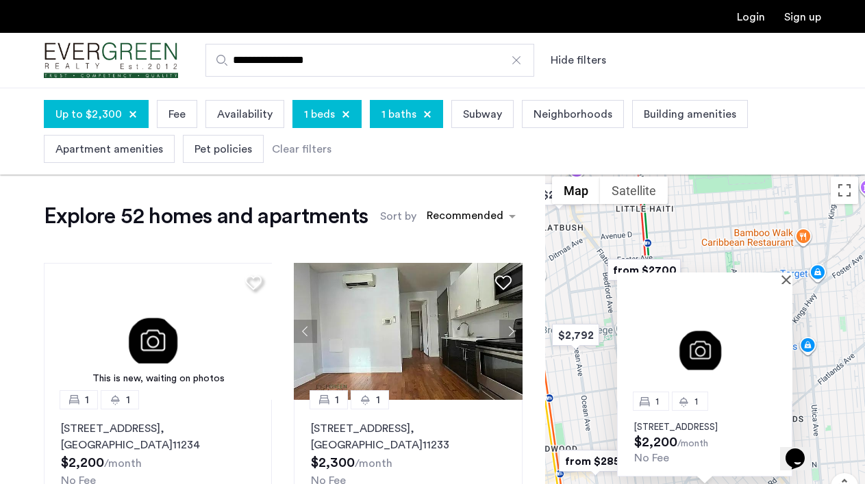 The width and height of the screenshot is (865, 484). I want to click on a: Cazamio Logo, so click(111, 60).